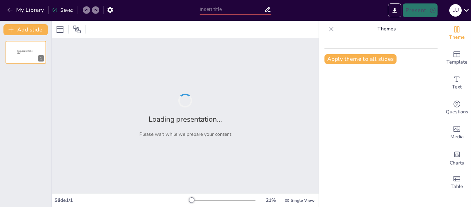  Describe the element at coordinates (394, 10) in the screenshot. I see `button: Export to PowerPoint` at that location.